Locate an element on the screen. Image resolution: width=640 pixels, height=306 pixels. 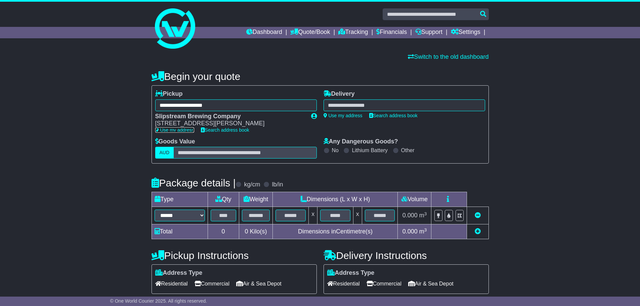
label: lb/in is located at coordinates (277, 185).